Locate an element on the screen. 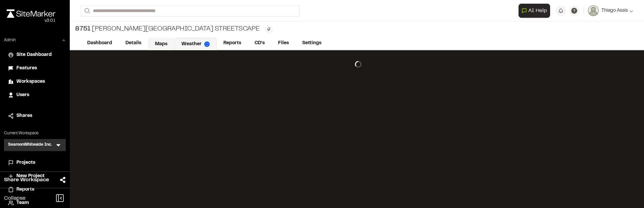 This screenshot has width=644, height=208. h3: SeamonWhiteside Inc. is located at coordinates (30, 145).